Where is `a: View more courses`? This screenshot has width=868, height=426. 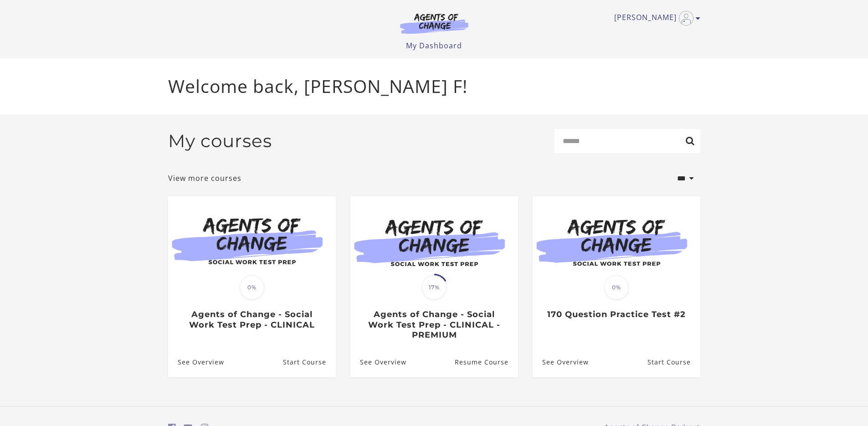
a: View more courses is located at coordinates (204, 178).